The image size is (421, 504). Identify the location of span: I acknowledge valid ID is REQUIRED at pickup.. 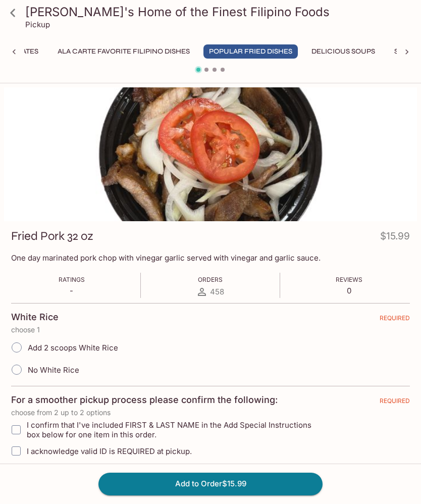
(109, 451).